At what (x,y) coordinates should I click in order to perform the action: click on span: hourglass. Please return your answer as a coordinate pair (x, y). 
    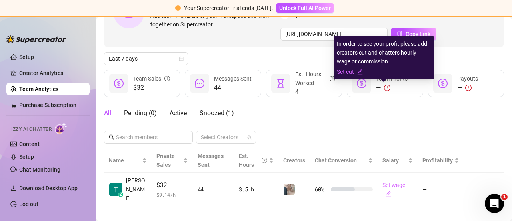
    Looking at the image, I should click on (281, 83).